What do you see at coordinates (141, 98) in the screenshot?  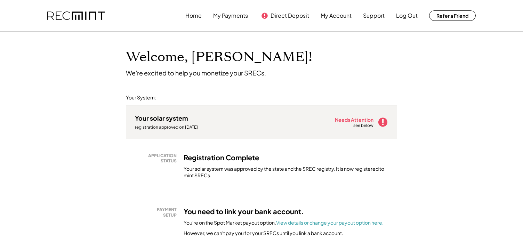 I see `div: Your System:` at bounding box center [141, 98].